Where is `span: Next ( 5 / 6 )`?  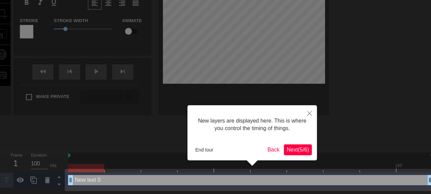
span: Next ( 5 / 6 ) is located at coordinates (298, 150).